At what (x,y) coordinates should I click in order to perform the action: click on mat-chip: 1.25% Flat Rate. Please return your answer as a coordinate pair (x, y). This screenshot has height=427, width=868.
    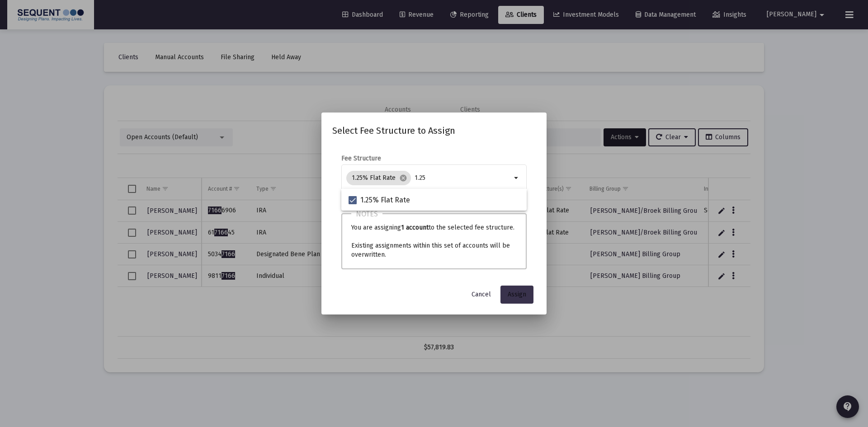
    Looking at the image, I should click on (378, 178).